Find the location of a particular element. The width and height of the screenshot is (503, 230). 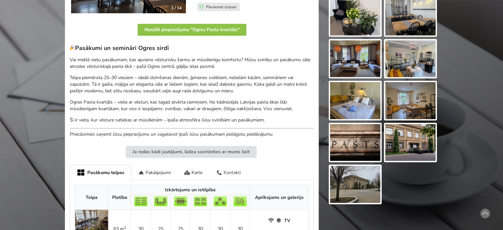

button: Ja rodas kādi jautājumi, lūdzu sazinieties ar mums šeit is located at coordinates (191, 152).